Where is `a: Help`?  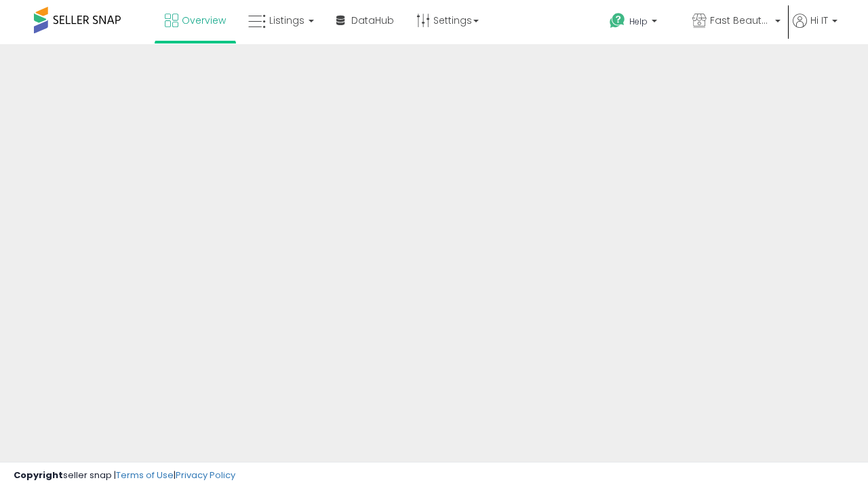
a: Help is located at coordinates (640, 23).